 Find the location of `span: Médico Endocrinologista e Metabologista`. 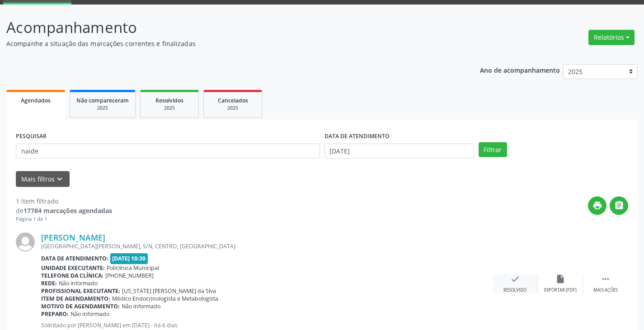

span: Médico Endocrinologista e Metabologista is located at coordinates (165, 299).